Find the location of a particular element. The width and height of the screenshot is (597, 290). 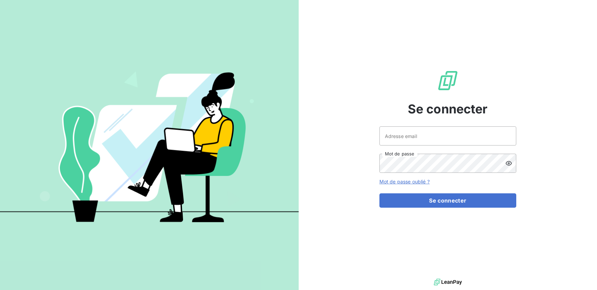

input: placeholder is located at coordinates (448, 136).